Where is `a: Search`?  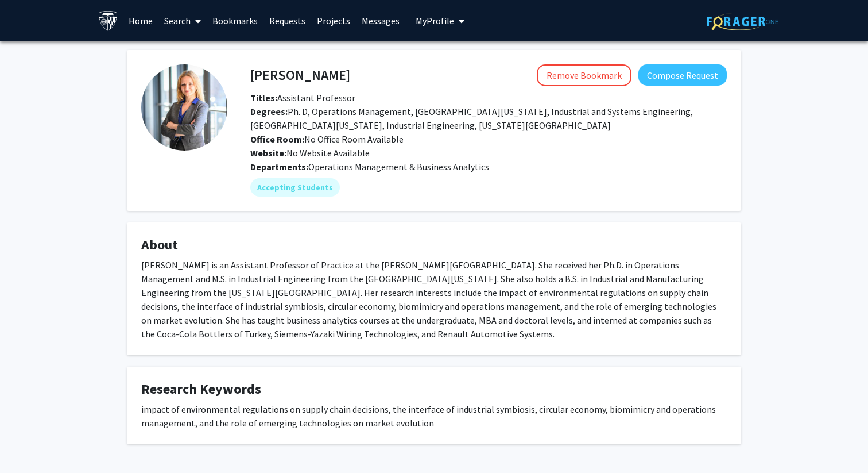
a: Search is located at coordinates (182, 21).